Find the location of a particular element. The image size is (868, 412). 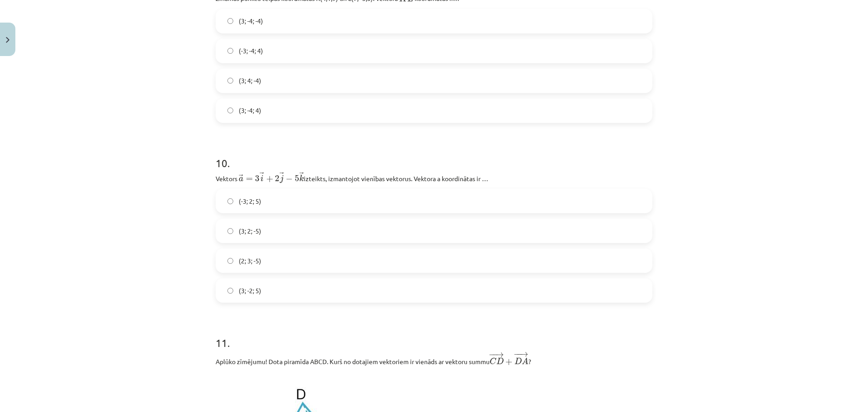

span: (3; -4; -4) is located at coordinates (251, 21).